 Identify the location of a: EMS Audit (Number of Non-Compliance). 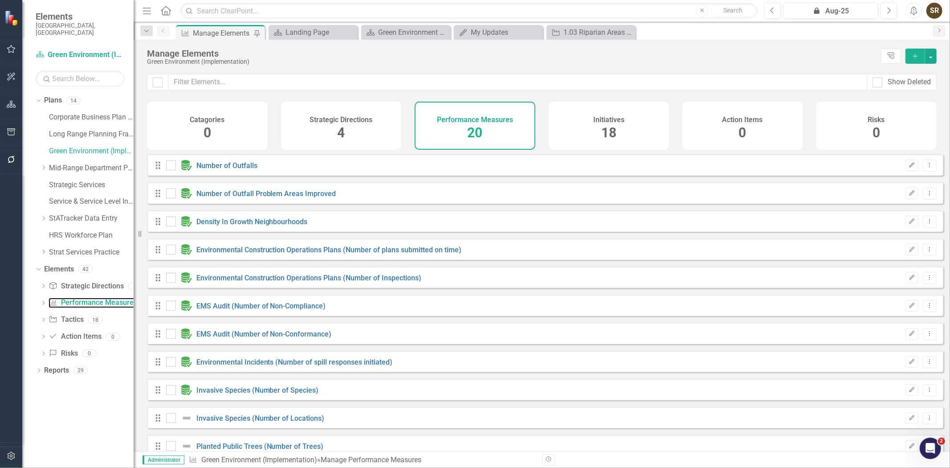
(261, 305).